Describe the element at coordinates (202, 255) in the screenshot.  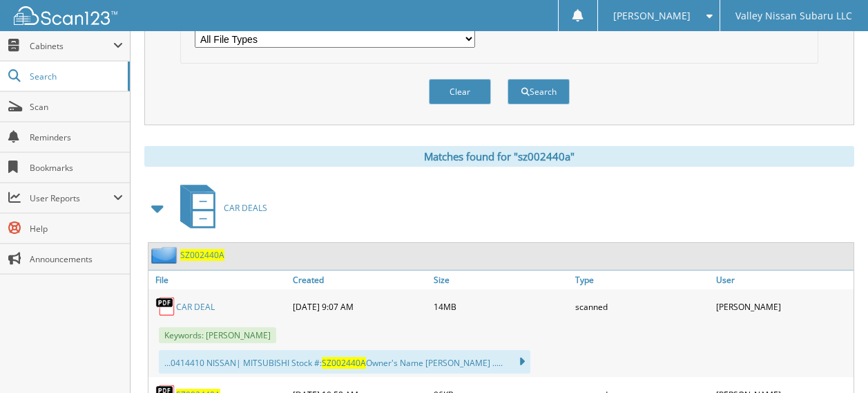
I see `a: SZ002440A` at that location.